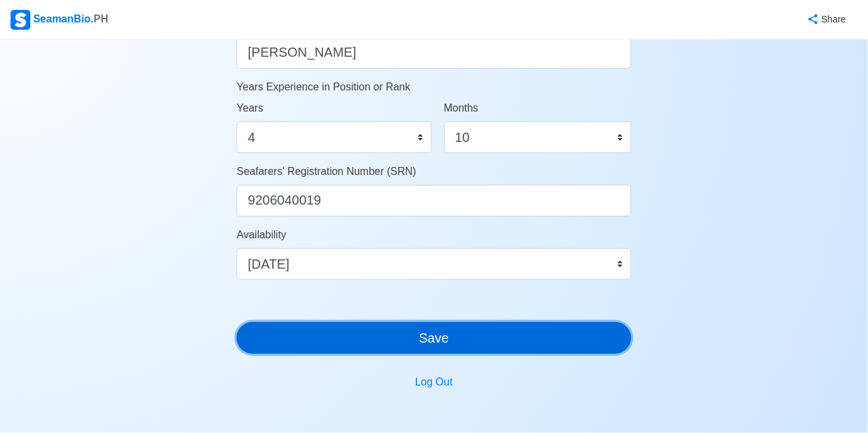 Image resolution: width=868 pixels, height=433 pixels. Describe the element at coordinates (250, 108) in the screenshot. I see `label: Years` at that location.